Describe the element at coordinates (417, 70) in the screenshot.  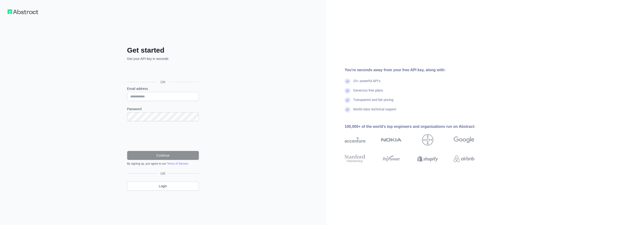
I see `div: You're seconds away from your free API key, along with:` at that location.